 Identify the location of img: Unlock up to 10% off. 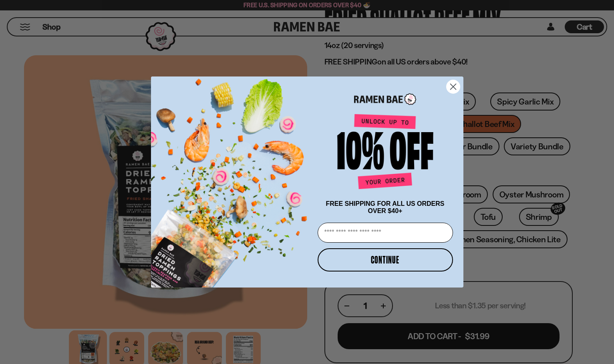
(385, 153).